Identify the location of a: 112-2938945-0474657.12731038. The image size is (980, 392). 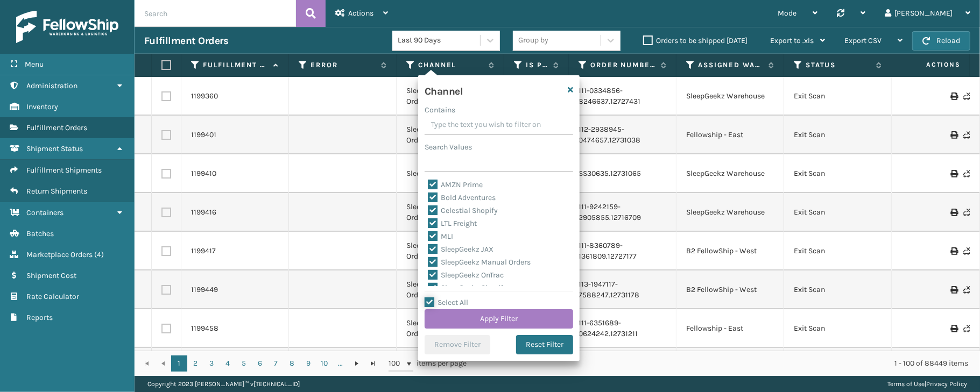
(622, 135).